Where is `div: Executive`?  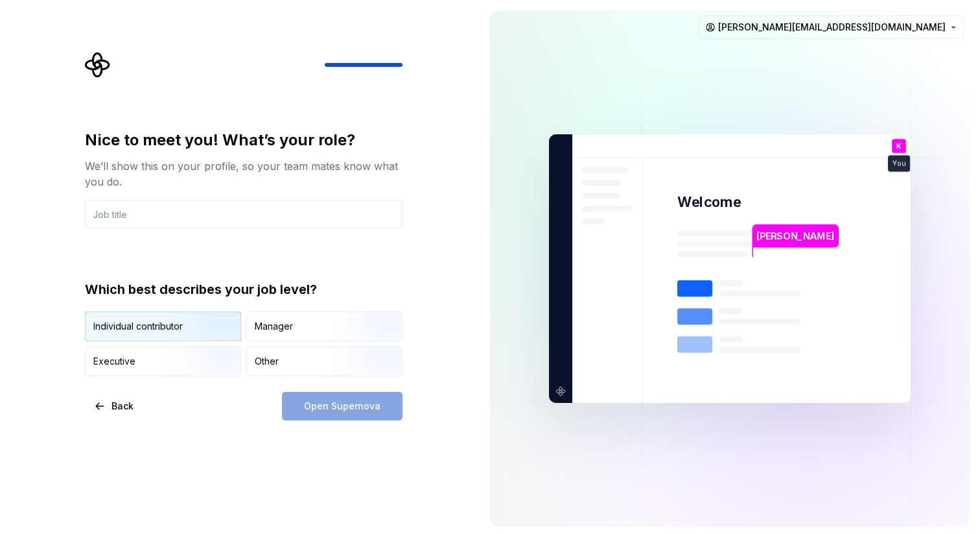 div: Executive is located at coordinates (114, 361).